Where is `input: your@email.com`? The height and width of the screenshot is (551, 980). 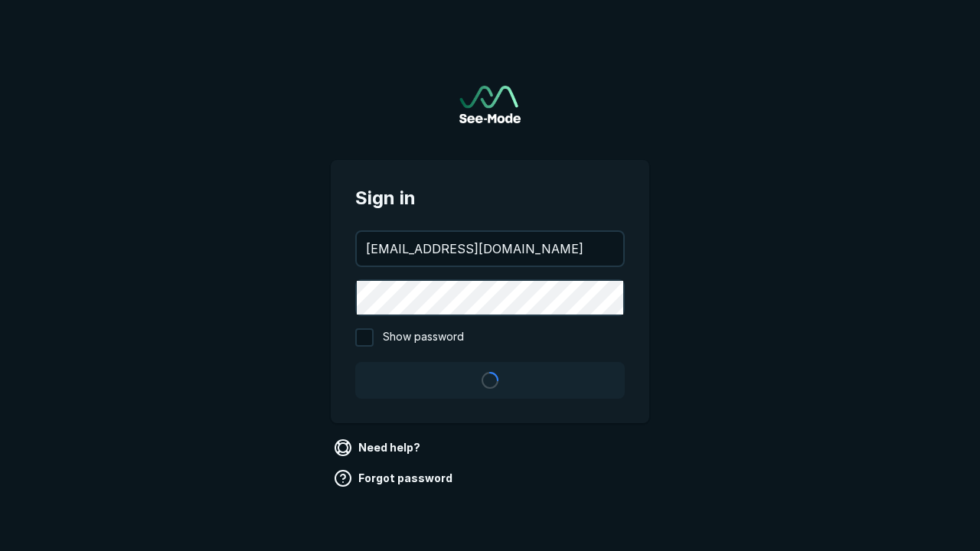 input: your@email.com is located at coordinates (490, 249).